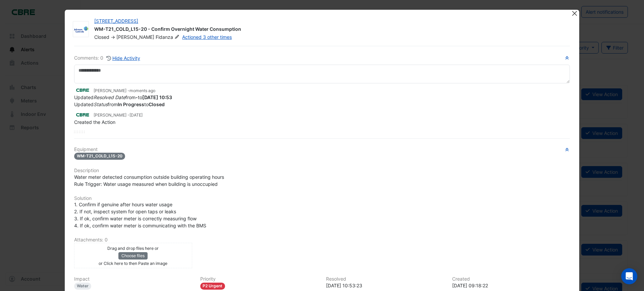  Describe the element at coordinates (207, 37) in the screenshot. I see `a: Actioned 3 other times` at that location.